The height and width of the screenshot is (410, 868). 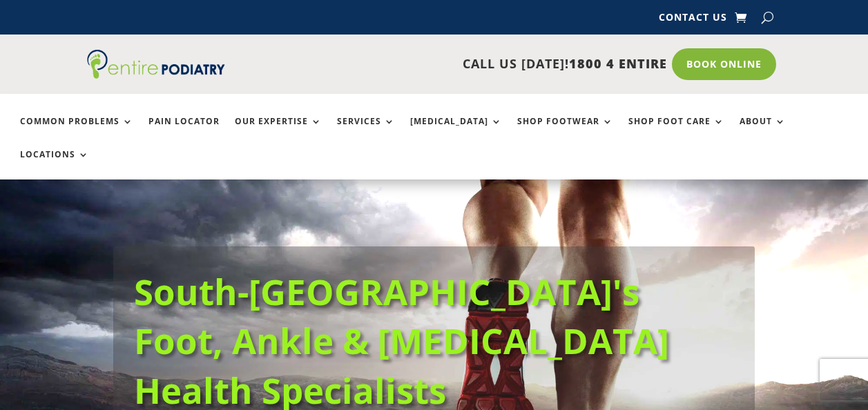 I want to click on a: Our Expertise, so click(x=278, y=131).